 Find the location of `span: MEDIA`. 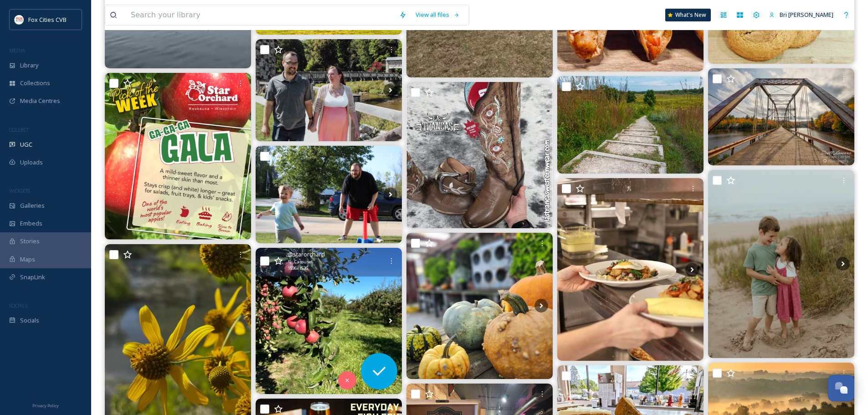

span: MEDIA is located at coordinates (17, 50).